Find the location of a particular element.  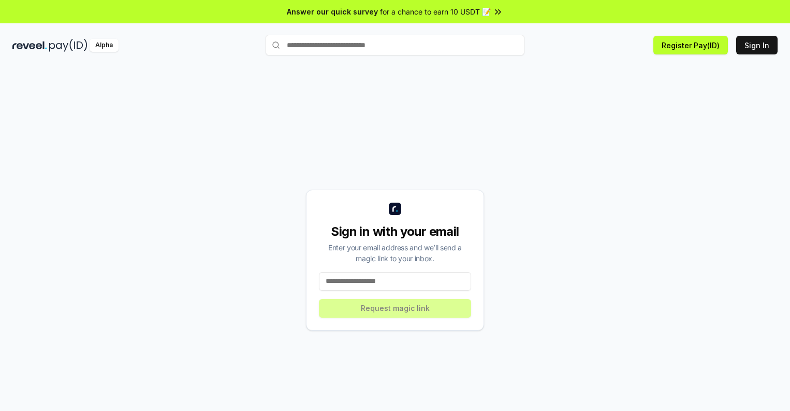

img: reveel_dark is located at coordinates (30, 45).